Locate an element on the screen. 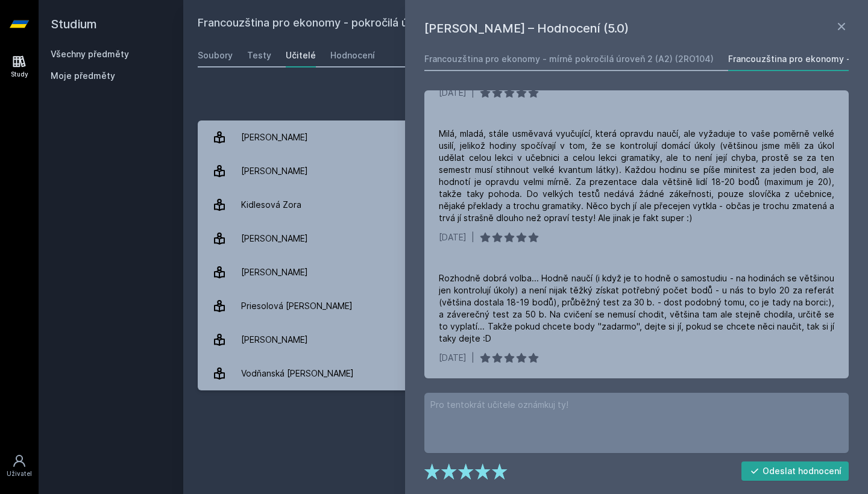 Image resolution: width=868 pixels, height=494 pixels. a: Study is located at coordinates (19, 67).